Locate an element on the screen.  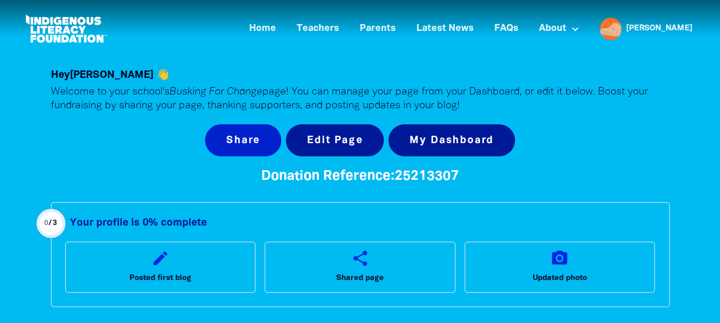
button: Edit Page is located at coordinates (335, 140).